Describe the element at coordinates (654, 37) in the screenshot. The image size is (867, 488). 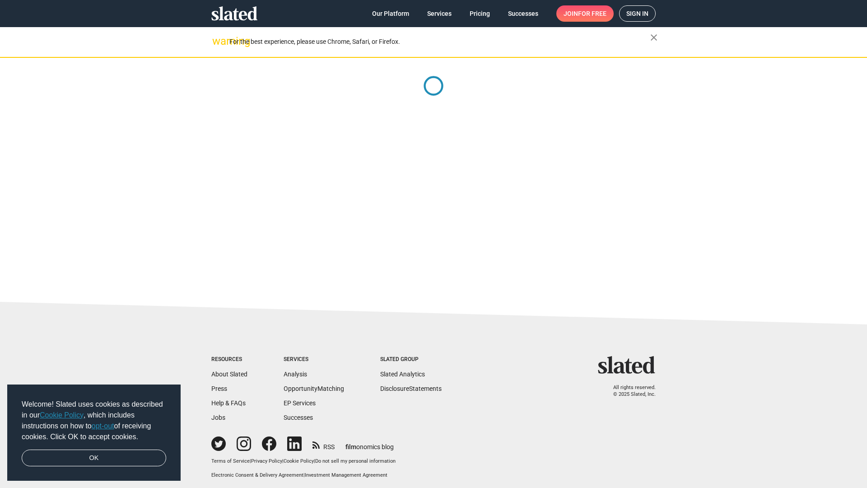
I see `mat-icon: close` at that location.